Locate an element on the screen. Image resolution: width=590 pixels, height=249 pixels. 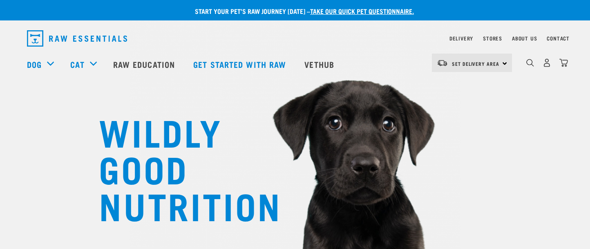
a: About Us is located at coordinates (524, 38).